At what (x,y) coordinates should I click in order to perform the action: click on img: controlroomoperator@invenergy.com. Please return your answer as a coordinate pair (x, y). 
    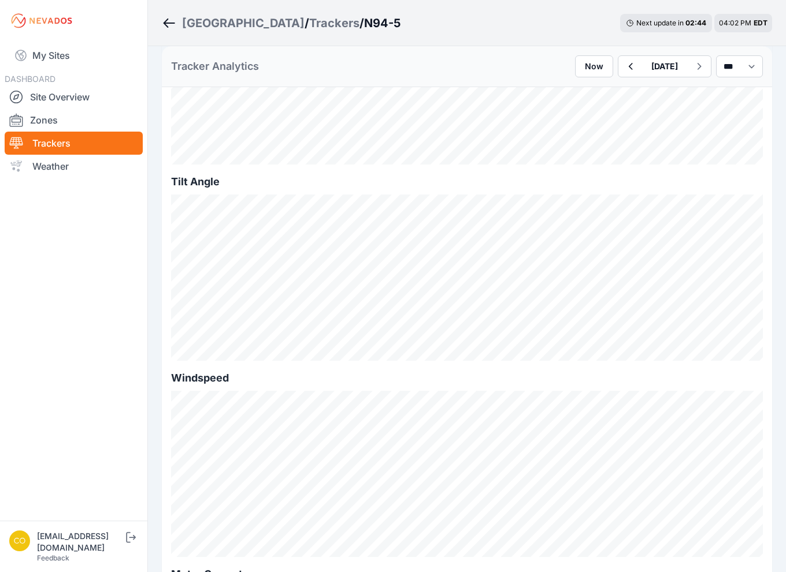
    Looking at the image, I should click on (20, 541).